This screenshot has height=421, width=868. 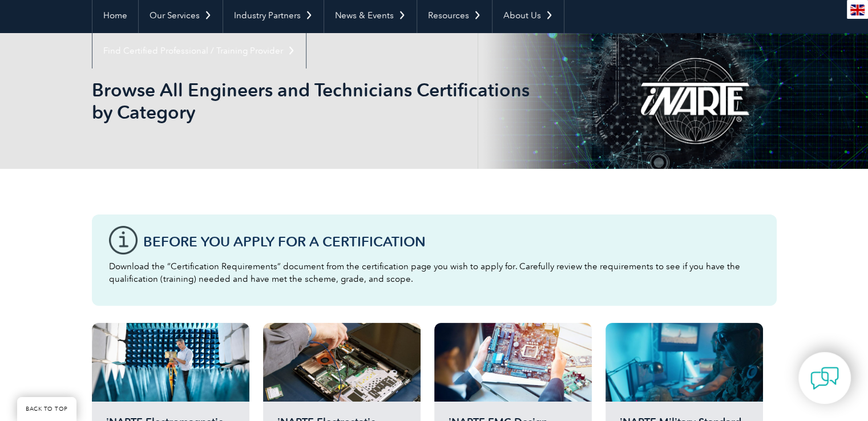 I want to click on a: BACK TO TOP, so click(x=46, y=409).